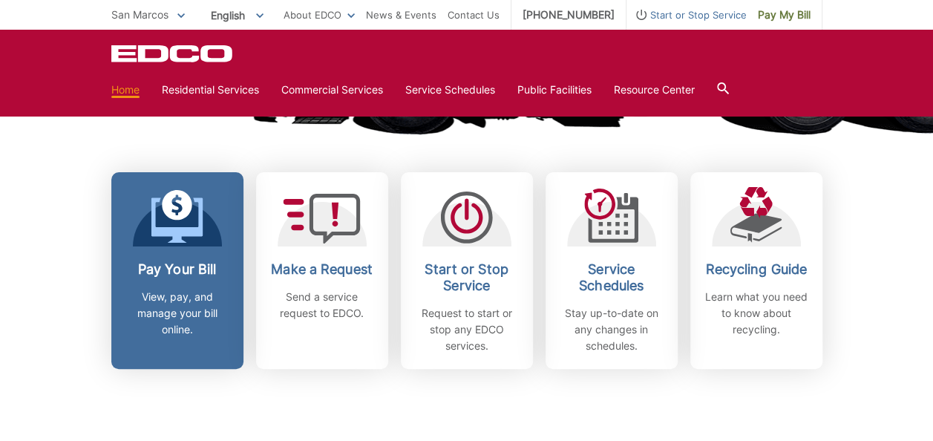 This screenshot has height=441, width=933. I want to click on a: Make a Request Send a service request to EDCO., so click(322, 270).